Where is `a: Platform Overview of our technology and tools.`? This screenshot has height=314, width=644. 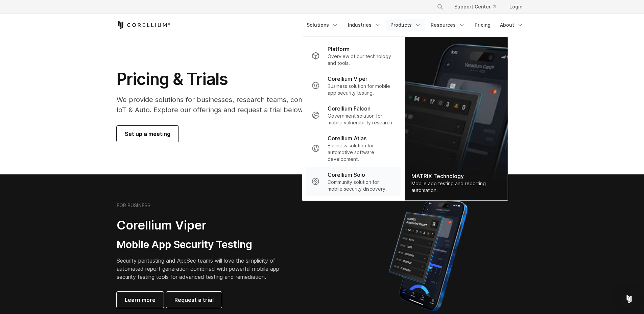
a: Platform Overview of our technology and tools. is located at coordinates (353, 56).